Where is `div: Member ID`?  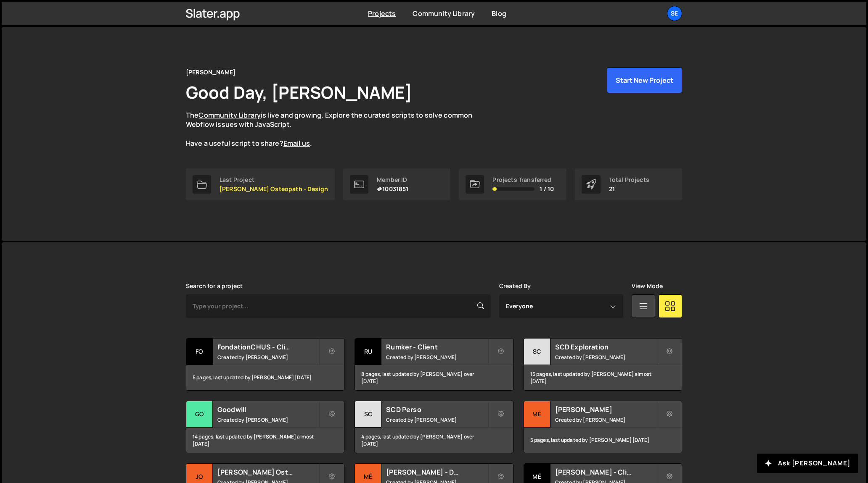
div: Member ID is located at coordinates (392, 180).